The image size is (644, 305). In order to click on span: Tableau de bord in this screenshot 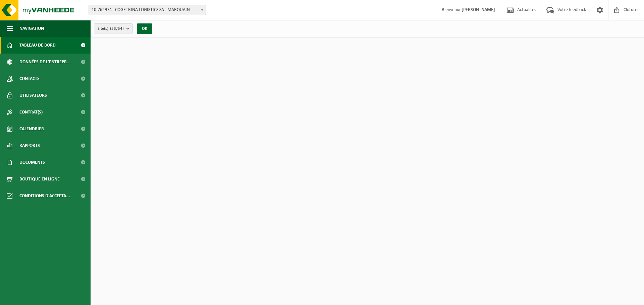, I will do `click(38, 45)`.